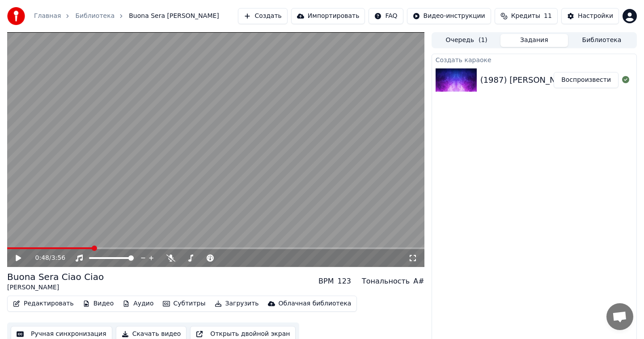 The width and height of the screenshot is (644, 339). Describe the element at coordinates (344, 281) in the screenshot. I see `div: 123` at that location.